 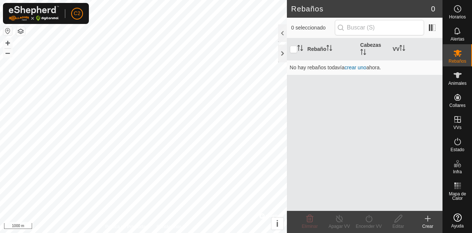 I want to click on span: C2, so click(x=77, y=13).